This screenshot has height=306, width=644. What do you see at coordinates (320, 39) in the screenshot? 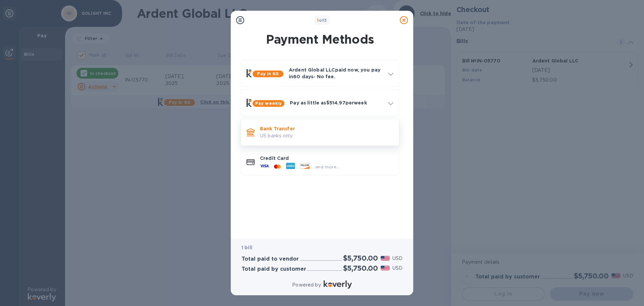
I see `h1: Payment Methods` at bounding box center [320, 39].